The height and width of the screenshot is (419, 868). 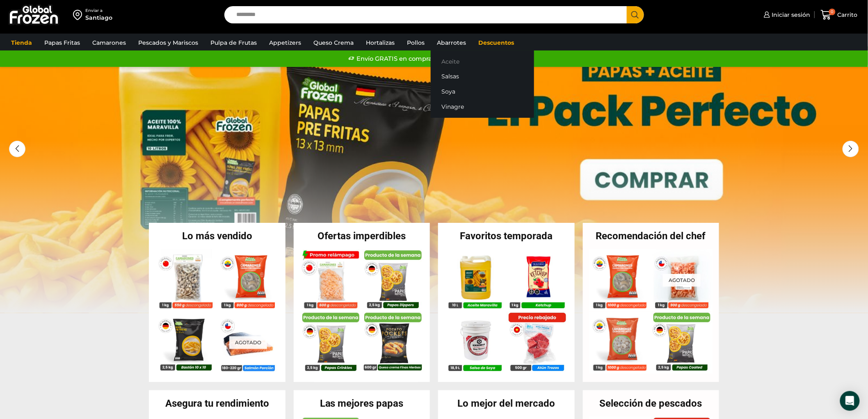 What do you see at coordinates (832, 12) in the screenshot?
I see `span: 0` at bounding box center [832, 12].